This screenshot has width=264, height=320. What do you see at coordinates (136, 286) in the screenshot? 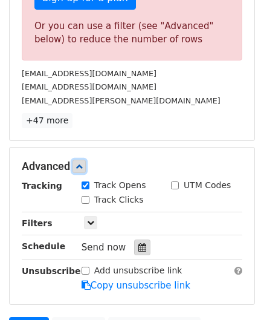
I see `a: Copy unsubscribe link` at bounding box center [136, 286].